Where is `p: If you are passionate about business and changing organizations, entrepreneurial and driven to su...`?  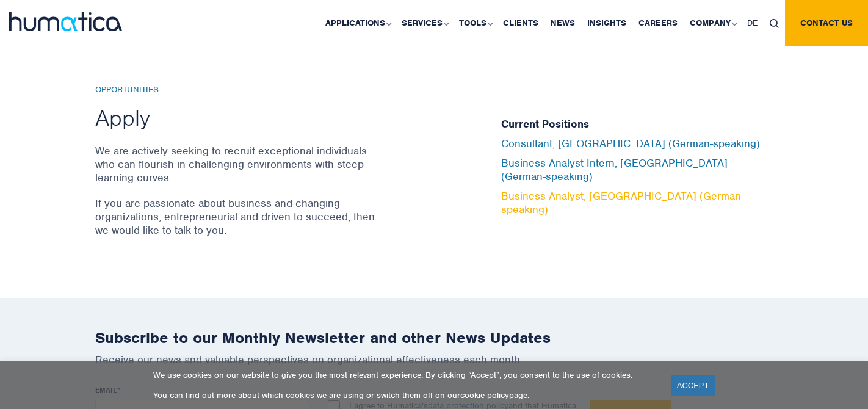 p: If you are passionate about business and changing organizations, entrepreneurial and driven to su... is located at coordinates (237, 217).